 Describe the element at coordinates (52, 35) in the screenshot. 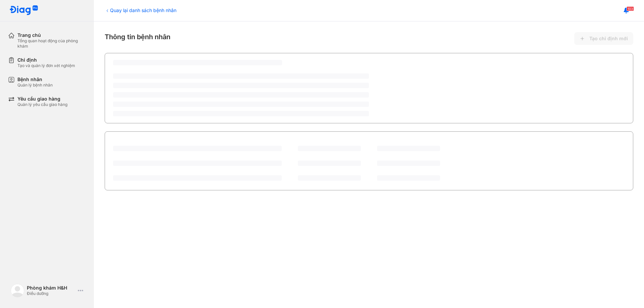

I see `div: Trang chủ` at that location.